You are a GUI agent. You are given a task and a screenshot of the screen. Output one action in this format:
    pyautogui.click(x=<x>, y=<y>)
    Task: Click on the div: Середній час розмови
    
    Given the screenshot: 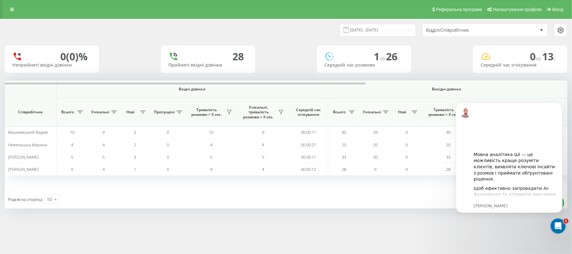 What is the action you would take?
    pyautogui.click(x=364, y=65)
    